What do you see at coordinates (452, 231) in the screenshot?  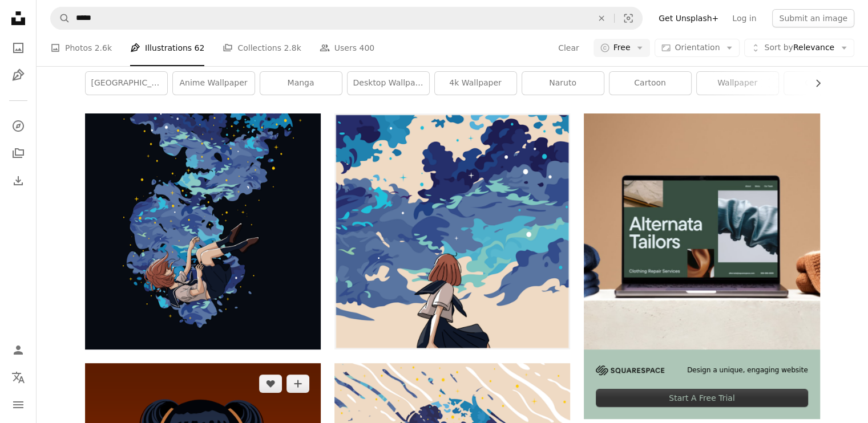 I see `img: Girl gazing at the dreamy, cloudy sky.` at bounding box center [452, 231].